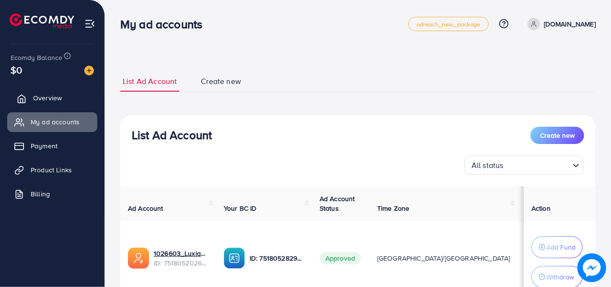  I want to click on span: Ad Account, so click(146, 208).